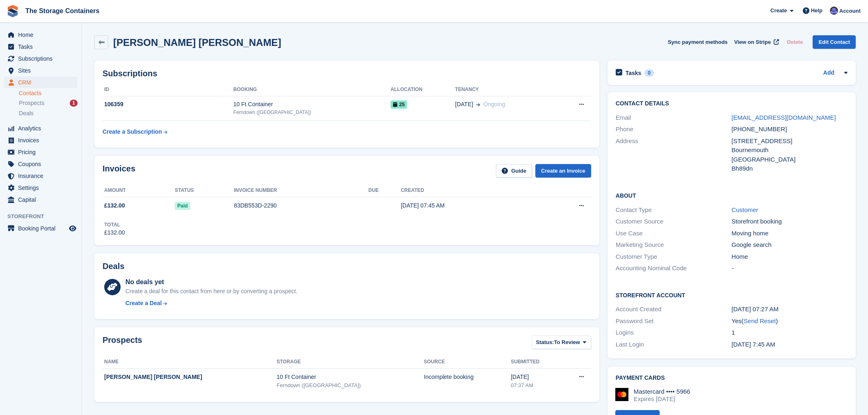 Image resolution: width=868 pixels, height=415 pixels. Describe the element at coordinates (545, 343) in the screenshot. I see `span: Status:` at that location.